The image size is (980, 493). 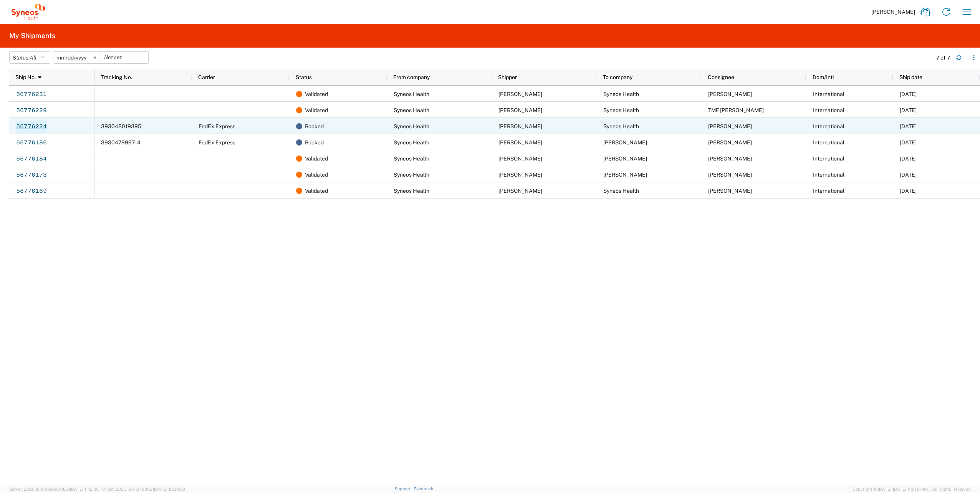 I want to click on span: Consignee, so click(x=721, y=77).